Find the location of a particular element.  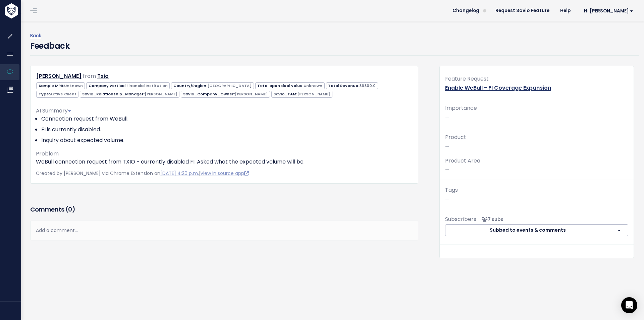

span: from is located at coordinates (89, 76).